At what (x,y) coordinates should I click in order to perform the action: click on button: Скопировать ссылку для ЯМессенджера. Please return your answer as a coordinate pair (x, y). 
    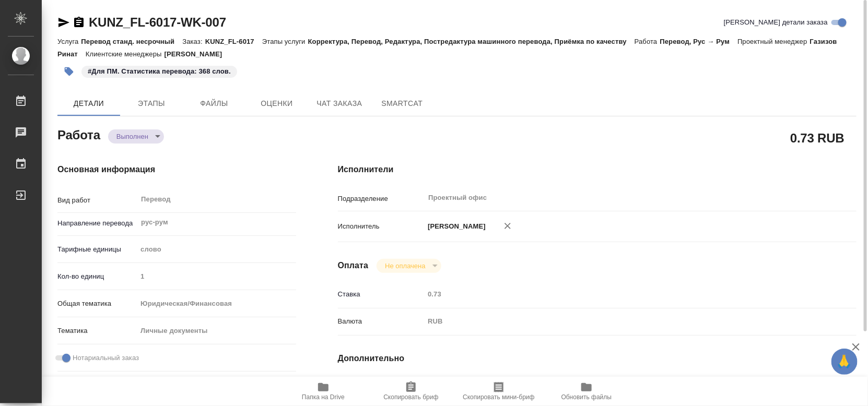
    Looking at the image, I should click on (64, 23).